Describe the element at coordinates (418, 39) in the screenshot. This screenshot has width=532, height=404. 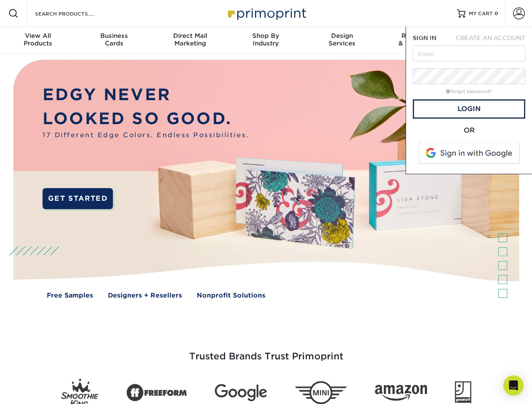
I see `div: & Templates` at that location.